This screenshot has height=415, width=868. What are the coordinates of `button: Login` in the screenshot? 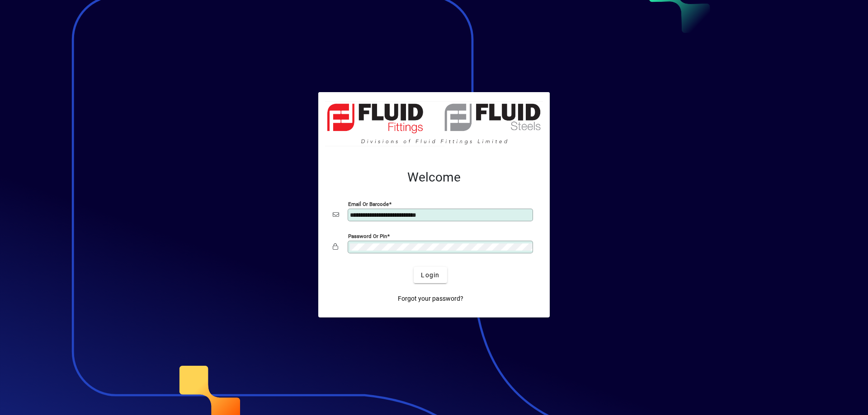 It's located at (430, 275).